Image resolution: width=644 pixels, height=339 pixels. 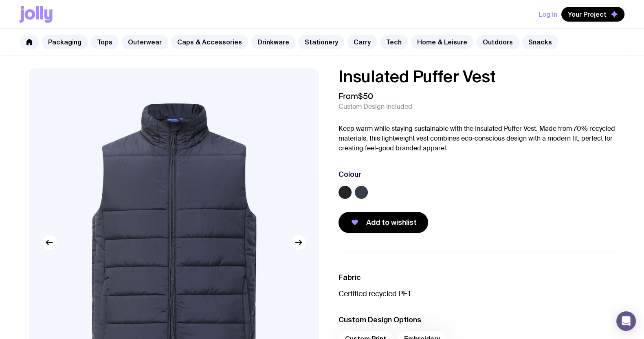 I want to click on a: Tech, so click(x=394, y=42).